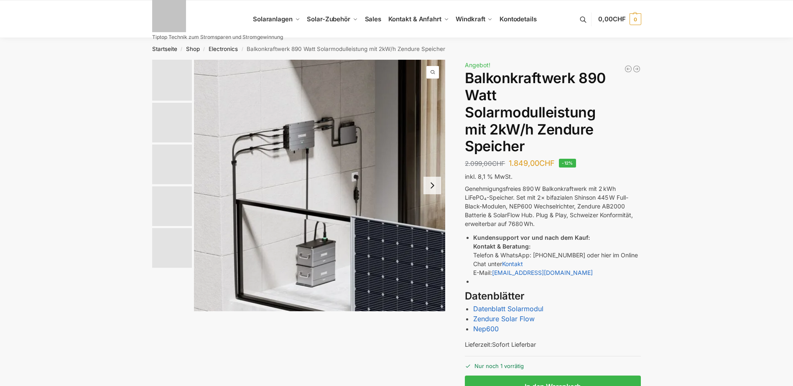 The width and height of the screenshot is (793, 386). Describe the element at coordinates (502, 246) in the screenshot. I see `strong: Kontakt & Beratung:` at that location.